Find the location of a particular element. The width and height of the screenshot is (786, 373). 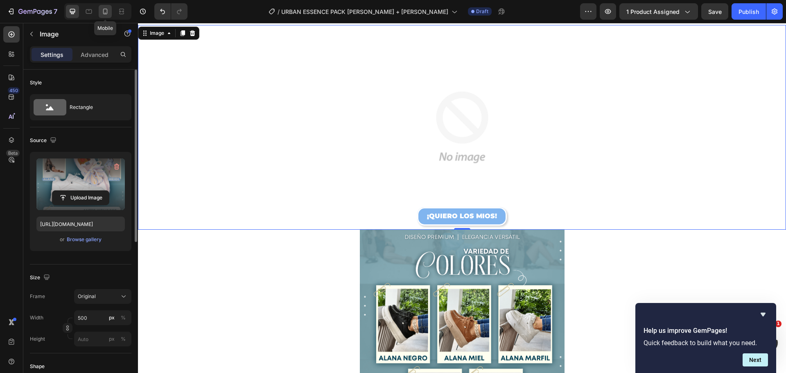

div: Shape is located at coordinates (37, 366).